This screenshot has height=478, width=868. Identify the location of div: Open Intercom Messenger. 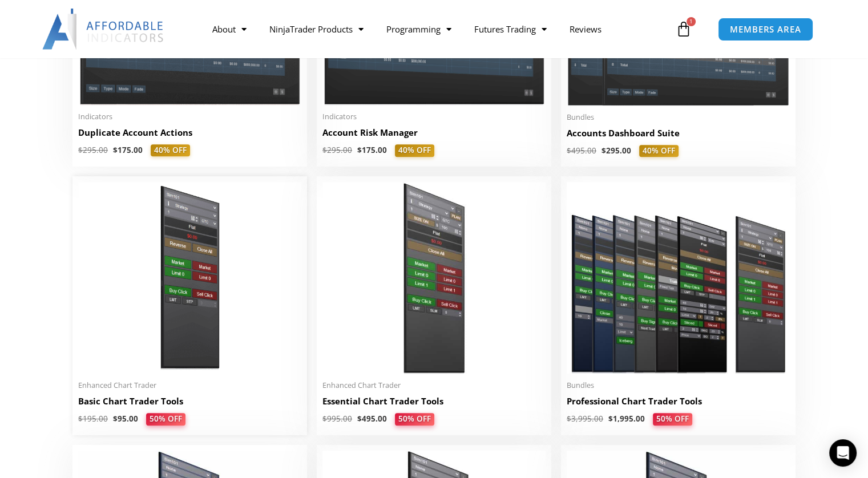
(843, 453).